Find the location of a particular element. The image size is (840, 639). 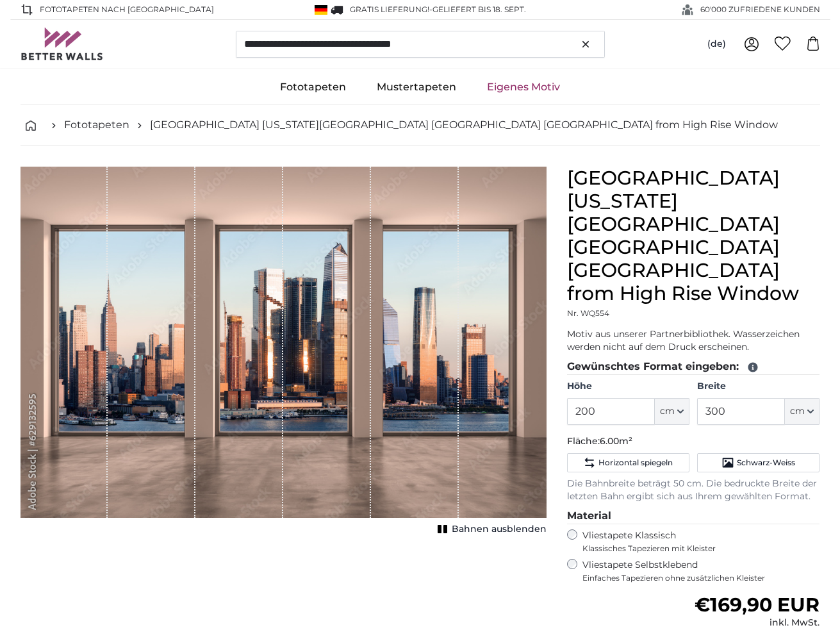

button: Horizontal spiegeln is located at coordinates (628, 462).